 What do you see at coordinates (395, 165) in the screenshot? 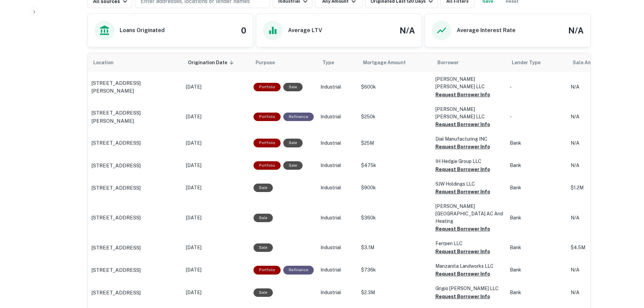
I see `p: $475k` at bounding box center [395, 165].